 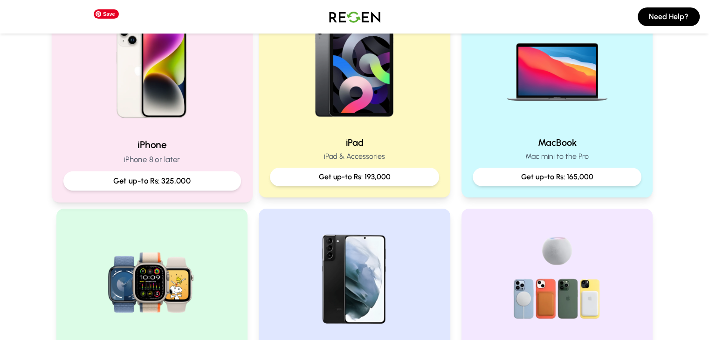 I want to click on img: Watch, so click(x=152, y=280).